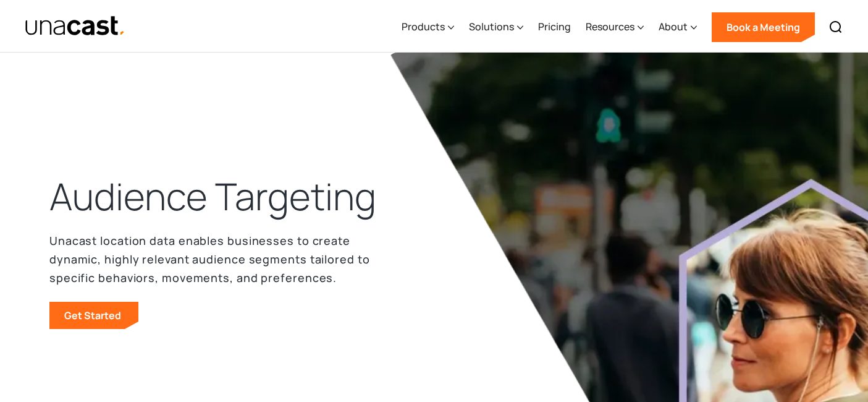 This screenshot has width=868, height=402. I want to click on a: home, so click(75, 26).